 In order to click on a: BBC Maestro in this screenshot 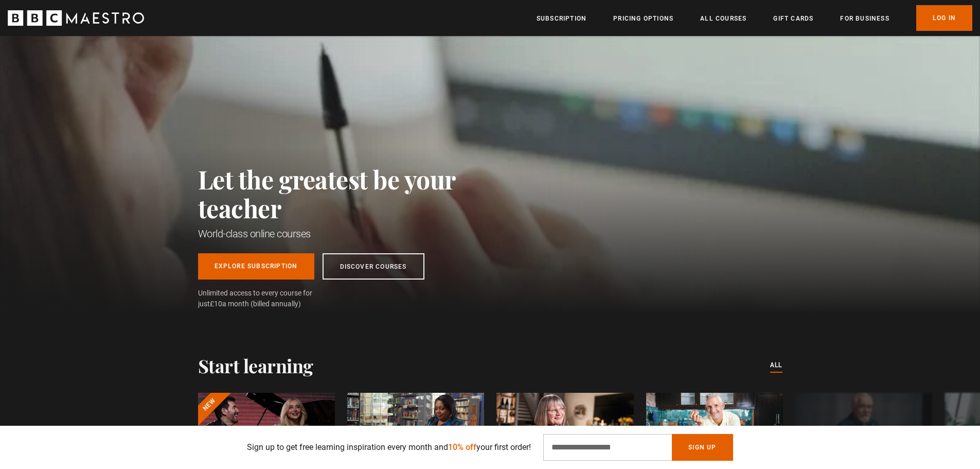, I will do `click(76, 18)`.